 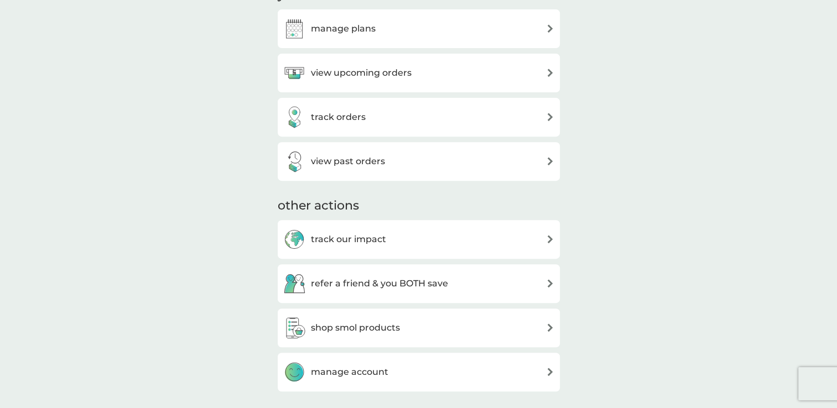 I want to click on h3: manage account, so click(x=350, y=372).